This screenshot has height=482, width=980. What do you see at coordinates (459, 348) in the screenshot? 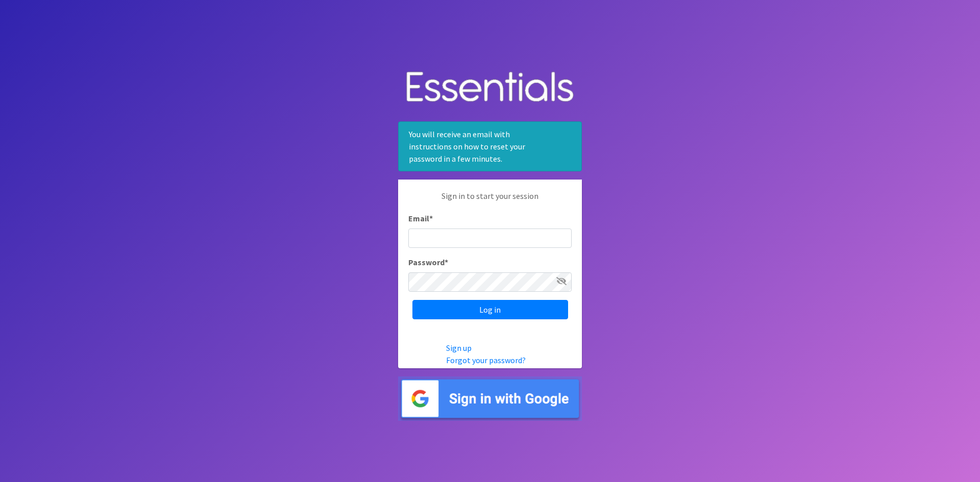
I see `a: Sign up` at bounding box center [459, 348].